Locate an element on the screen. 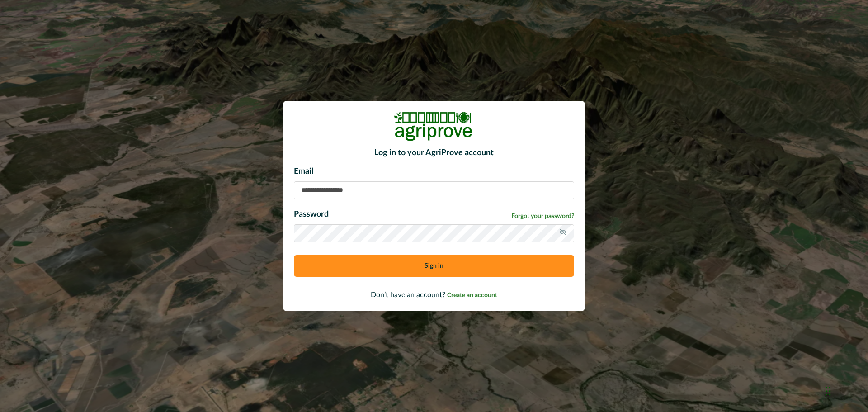 The height and width of the screenshot is (412, 868). button: Sign in is located at coordinates (434, 266).